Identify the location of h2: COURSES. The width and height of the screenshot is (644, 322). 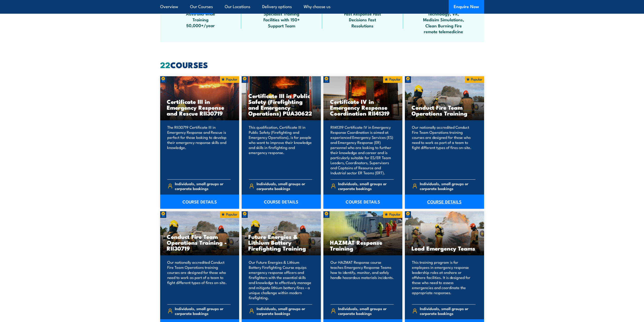
(322, 65).